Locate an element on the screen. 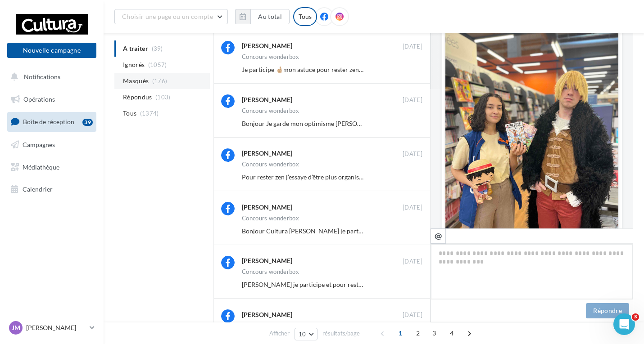  span: 10 is located at coordinates (302, 334).